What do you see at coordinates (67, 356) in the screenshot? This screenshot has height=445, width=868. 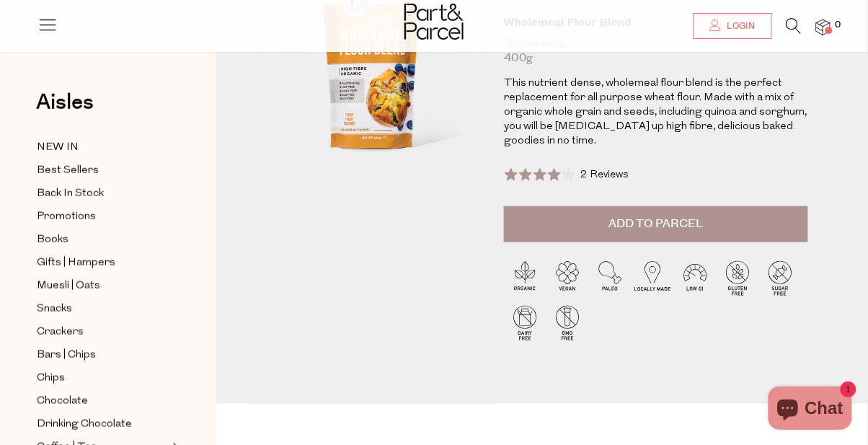 I see `span: Bars | Chips` at bounding box center [67, 356].